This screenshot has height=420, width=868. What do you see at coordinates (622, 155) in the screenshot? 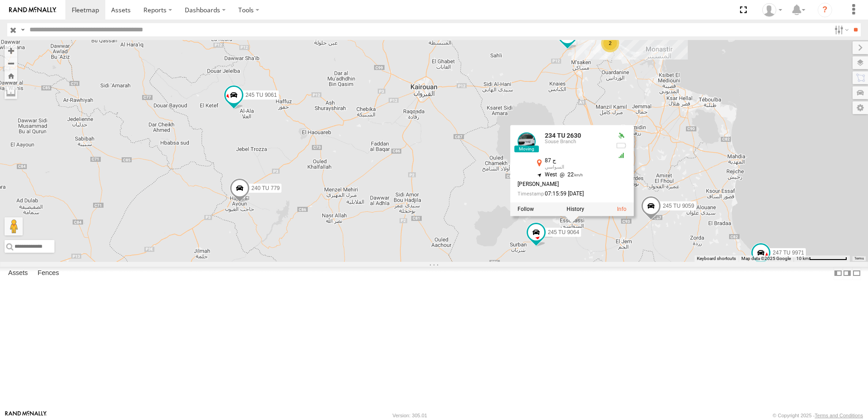
I see `div: GSM Signal = 5` at bounding box center [622, 155].